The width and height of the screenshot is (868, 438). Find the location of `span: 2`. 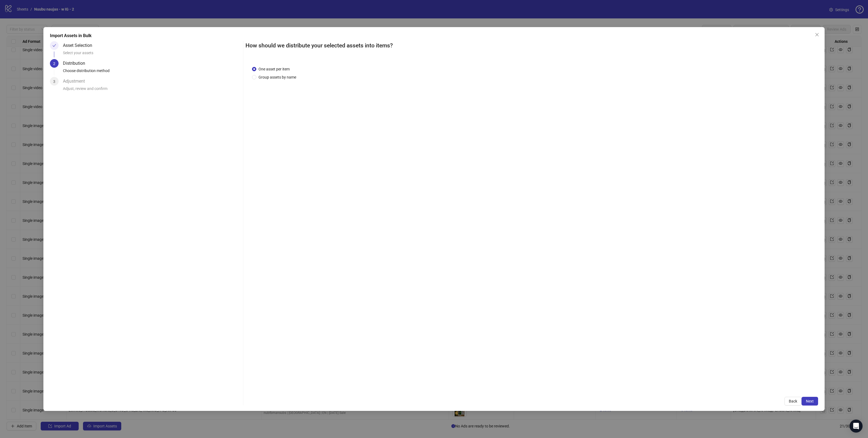

span: 2 is located at coordinates (54, 64).